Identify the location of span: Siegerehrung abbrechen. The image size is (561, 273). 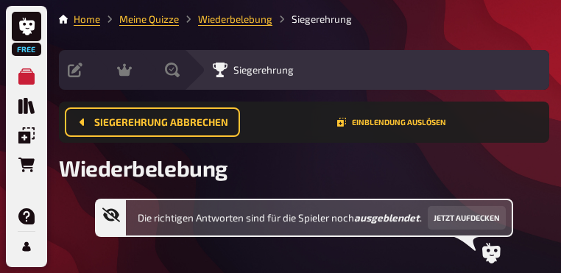
(161, 123).